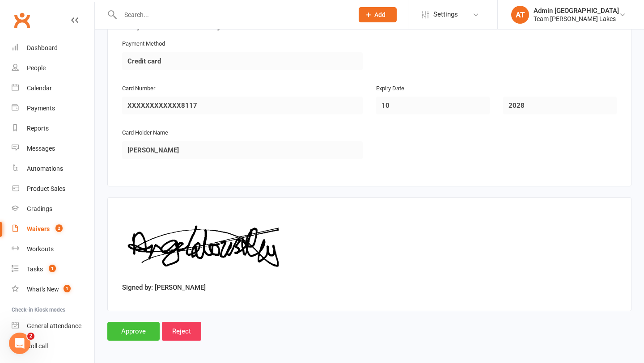  Describe the element at coordinates (378, 15) in the screenshot. I see `button: Add` at that location.